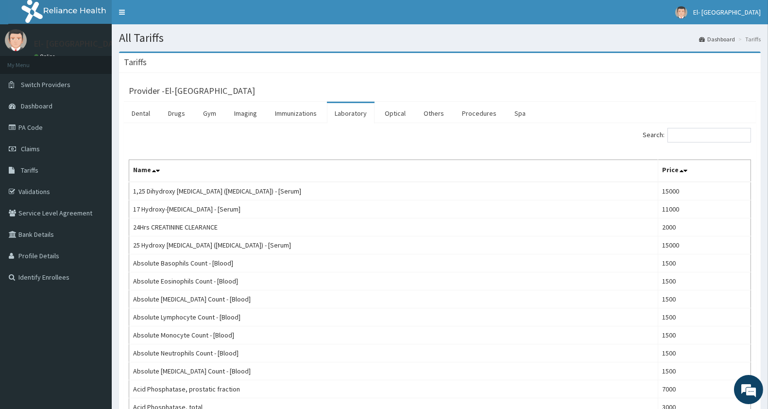 The image size is (768, 409). What do you see at coordinates (30, 170) in the screenshot?
I see `span: Tariffs` at bounding box center [30, 170].